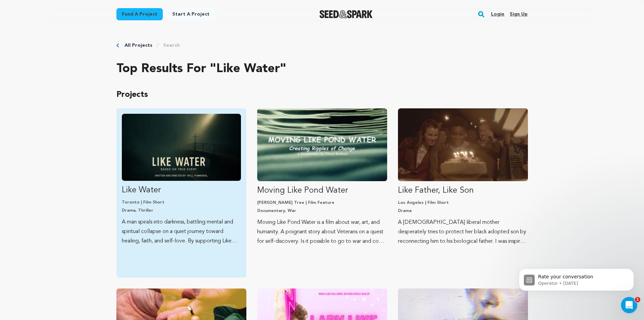 This screenshot has height=320, width=644. Describe the element at coordinates (21, 26) in the screenshot. I see `img: Profile image for Operator` at that location.